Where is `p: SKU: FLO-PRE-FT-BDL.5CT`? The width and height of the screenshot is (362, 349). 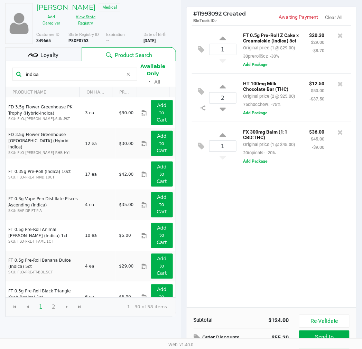 p: SKU: FLO-PRE-FT-BDL.5CT is located at coordinates (44, 273).